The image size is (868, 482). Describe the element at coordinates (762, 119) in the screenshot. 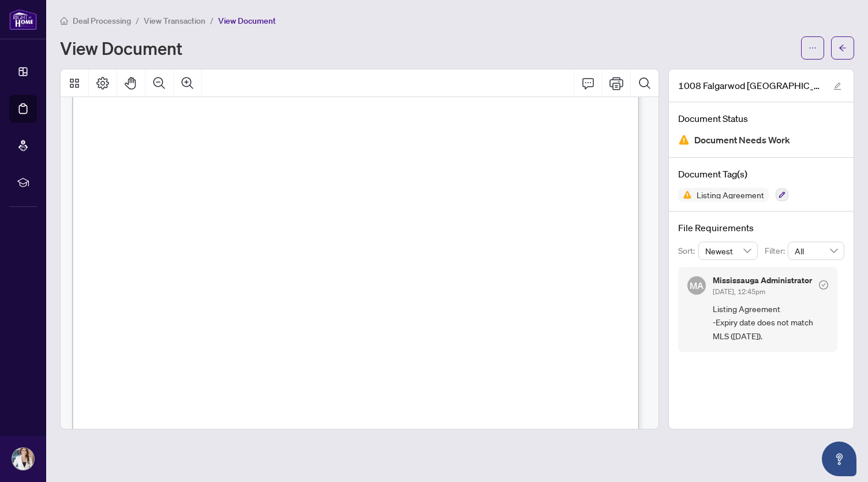

I see `h4: Document Status` at that location.